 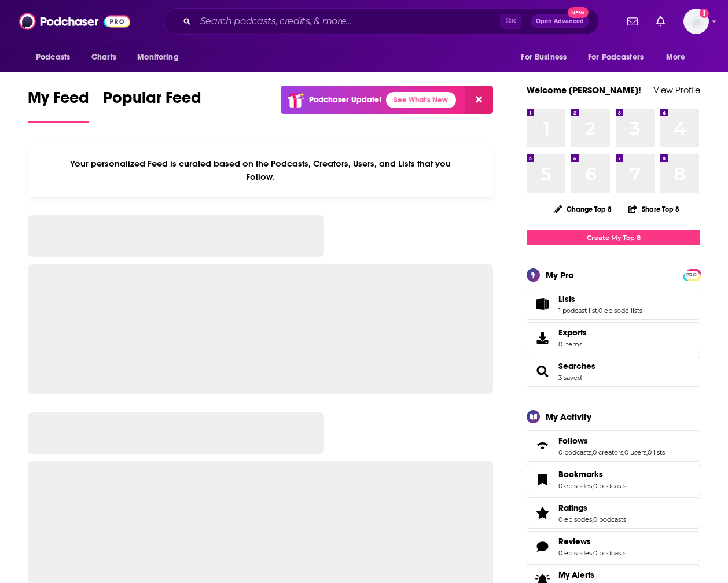 I want to click on span: For Business, so click(x=544, y=57).